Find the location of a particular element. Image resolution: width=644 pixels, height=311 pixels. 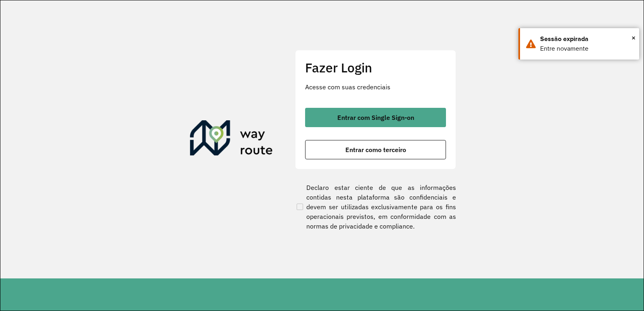

span: Entrar com Single Sign-on is located at coordinates (375, 117).